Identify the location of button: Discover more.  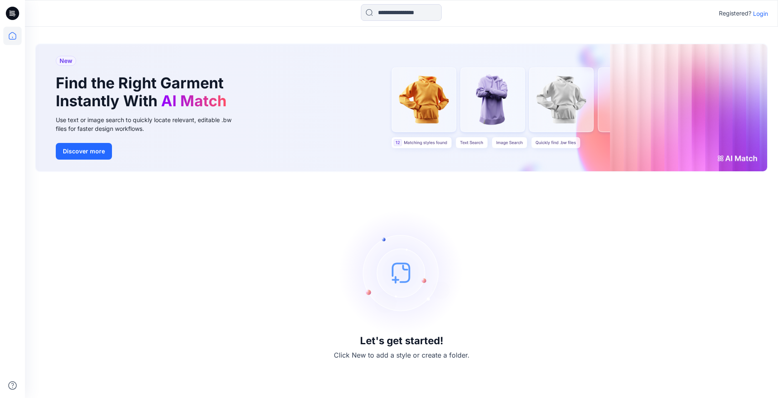
(84, 151).